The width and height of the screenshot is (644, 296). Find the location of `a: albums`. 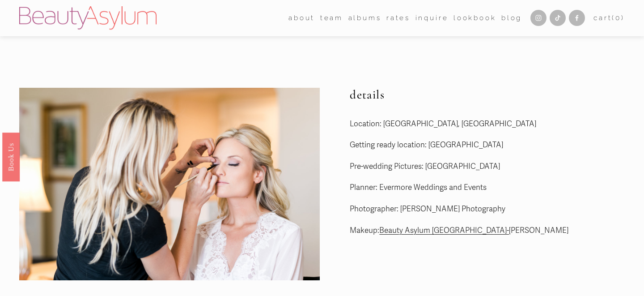

a: albums is located at coordinates (365, 18).